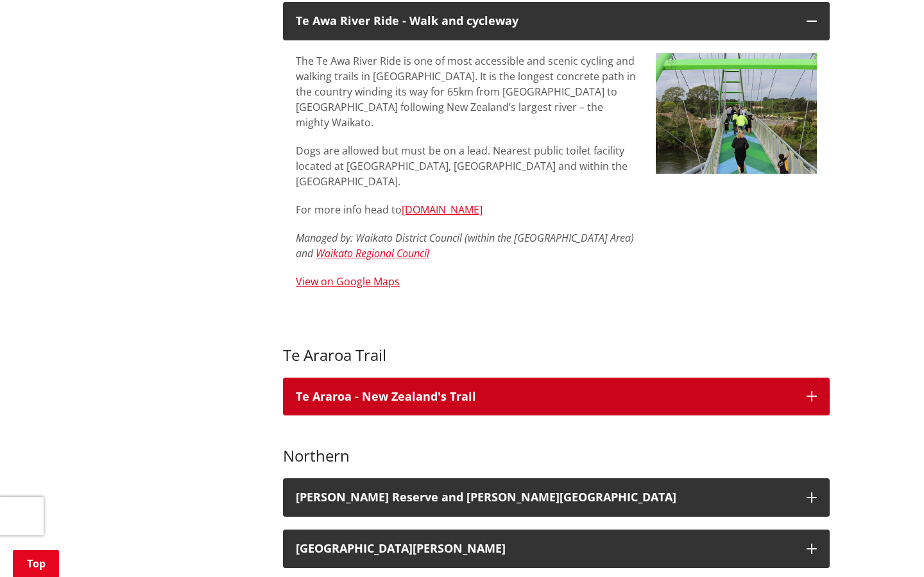  What do you see at coordinates (372, 253) in the screenshot?
I see `em: Waikato Regional Council` at bounding box center [372, 253].